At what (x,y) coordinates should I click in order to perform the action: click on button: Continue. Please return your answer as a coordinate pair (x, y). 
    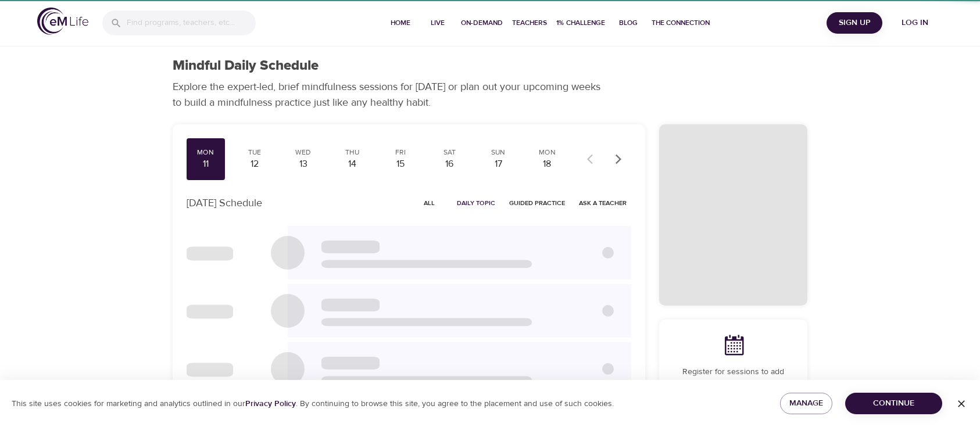
    Looking at the image, I should click on (893, 403).